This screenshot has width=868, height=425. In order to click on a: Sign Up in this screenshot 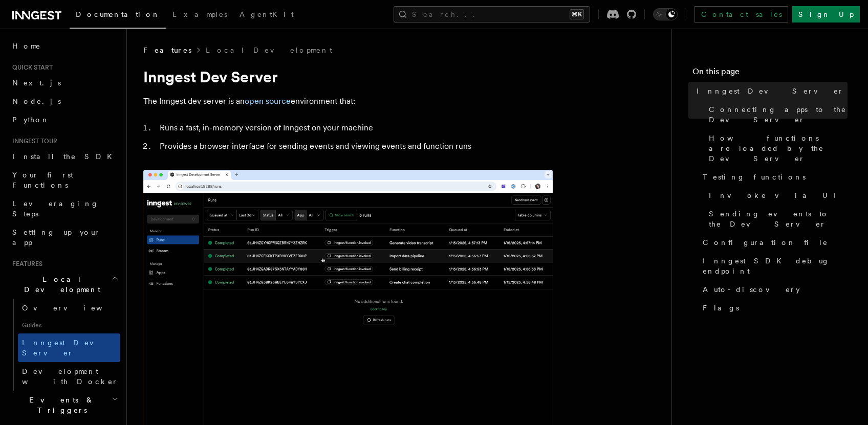, I will do `click(826, 14)`.